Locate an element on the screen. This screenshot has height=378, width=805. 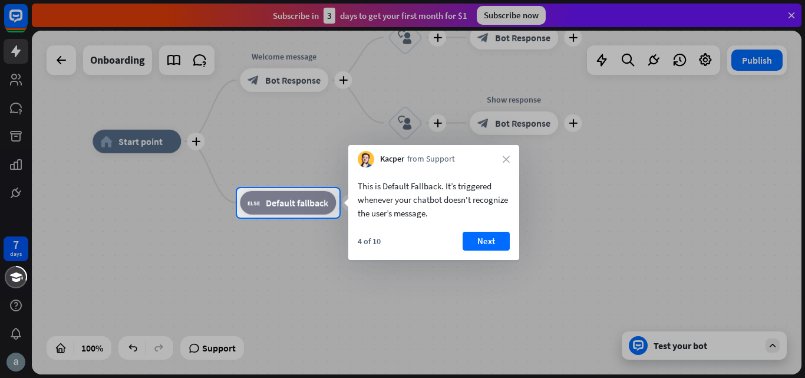
div: This is Default Fallback. It’s triggered whenever your chatbot doesn't recognize the user’s message. is located at coordinates (434, 199).